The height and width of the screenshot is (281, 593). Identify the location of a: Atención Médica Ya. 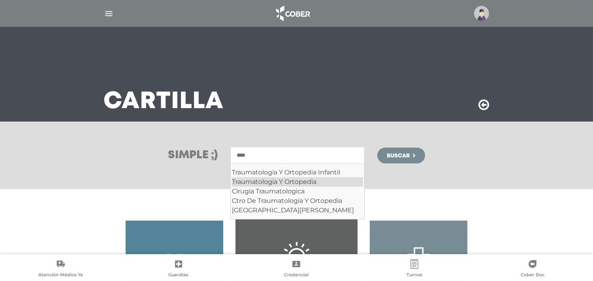
(60, 269).